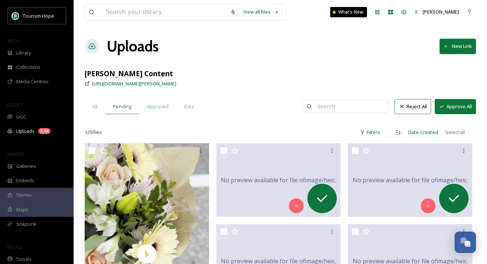  Describe the element at coordinates (349, 12) in the screenshot. I see `div: What's New` at that location.